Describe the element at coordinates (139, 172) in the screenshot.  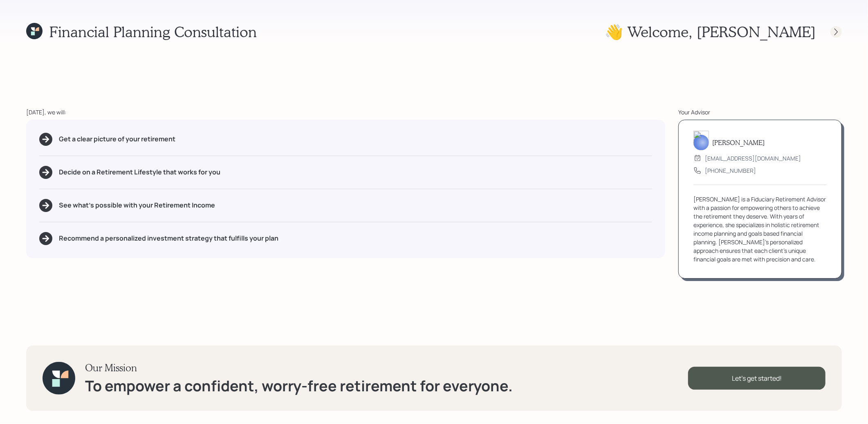
I see `h5: Decide on a Retirement Lifestyle that works for you` at that location.